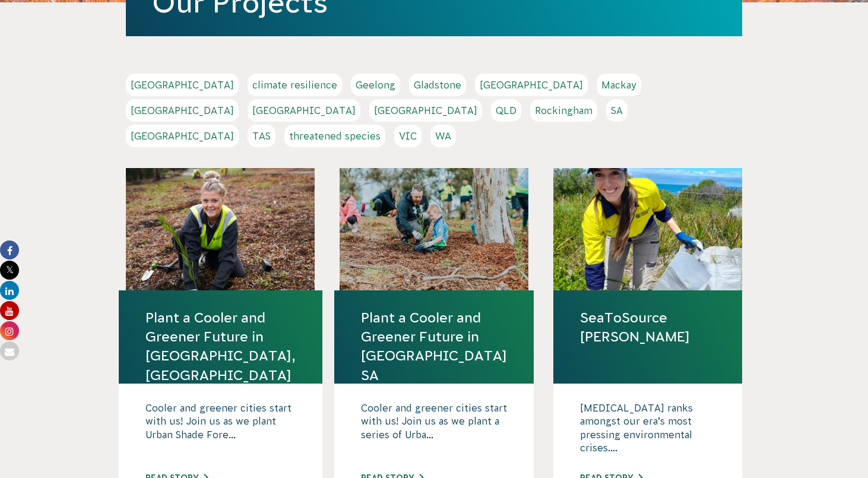  I want to click on a: QLD, so click(506, 110).